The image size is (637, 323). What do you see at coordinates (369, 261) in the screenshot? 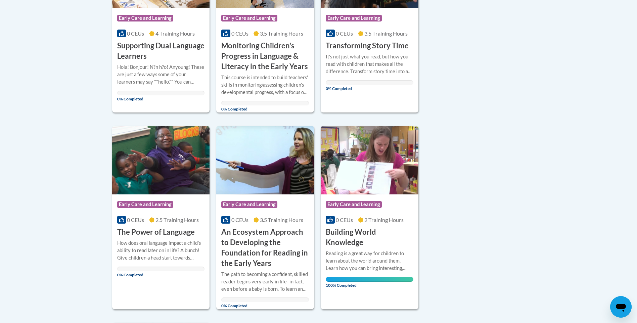
I see `div: Reading is a great way for children to learn about the world around them. Learn how you can bring...` at bounding box center [369, 261].